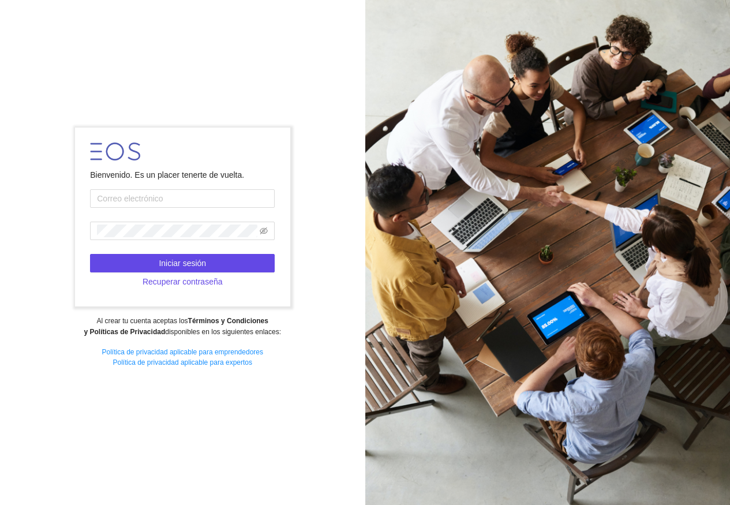  I want to click on span: eye-invisible, so click(264, 231).